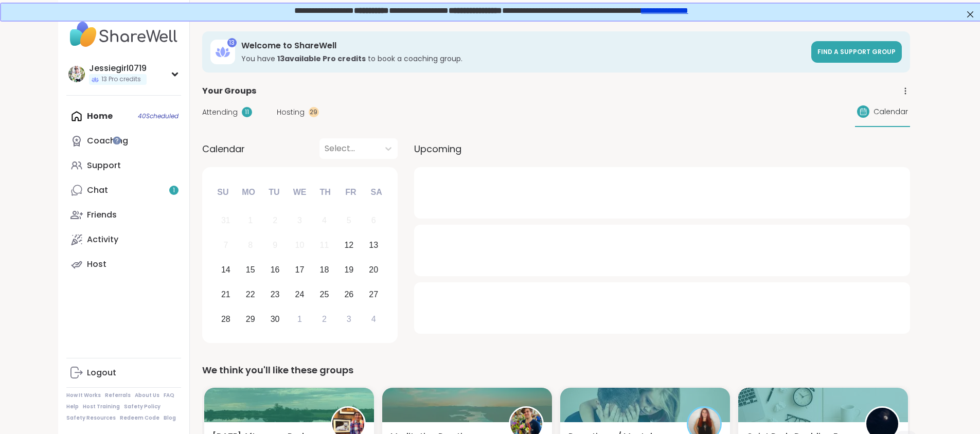  I want to click on a: Host, so click(123, 264).